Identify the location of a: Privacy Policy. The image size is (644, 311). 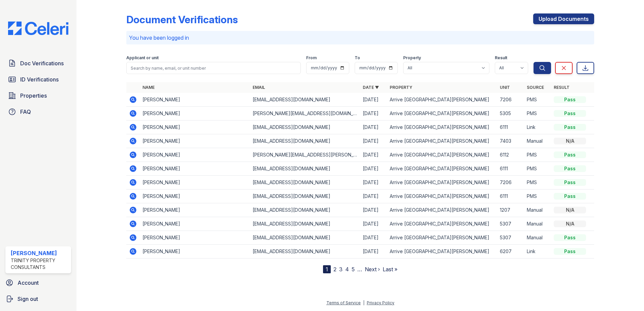
(381, 303).